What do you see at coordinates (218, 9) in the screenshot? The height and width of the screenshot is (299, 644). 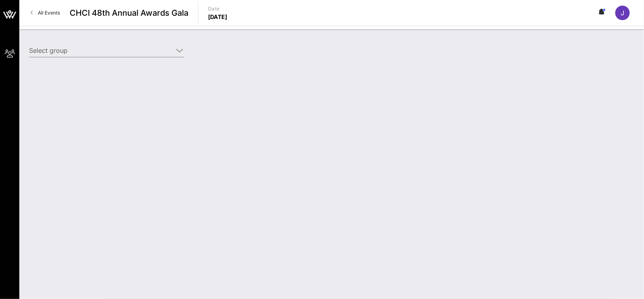 I see `p: Date` at bounding box center [218, 9].